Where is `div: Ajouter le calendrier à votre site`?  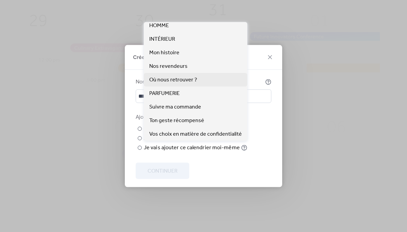
div: Ajouter le calendrier à votre site is located at coordinates (203, 117).